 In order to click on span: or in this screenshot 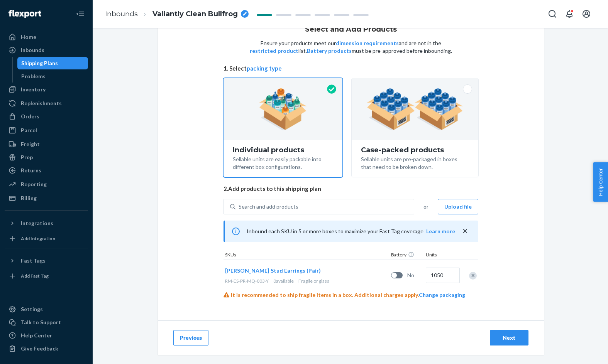, I will do `click(426, 207)`.